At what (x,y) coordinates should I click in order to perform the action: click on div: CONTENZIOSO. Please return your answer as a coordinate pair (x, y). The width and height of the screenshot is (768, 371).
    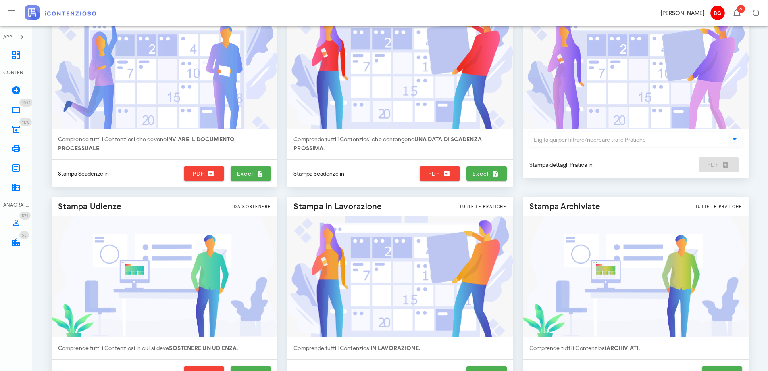
    Looking at the image, I should click on (16, 73).